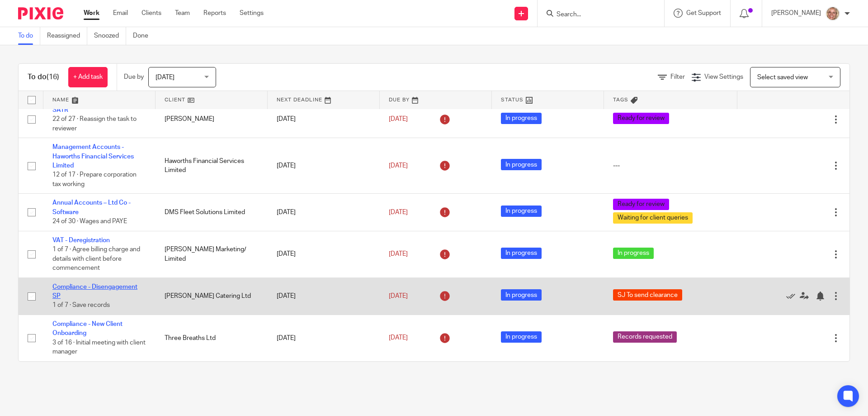 Image resolution: width=868 pixels, height=416 pixels. What do you see at coordinates (95, 291) in the screenshot?
I see `a: Compliance - Disengagement SP` at bounding box center [95, 291].